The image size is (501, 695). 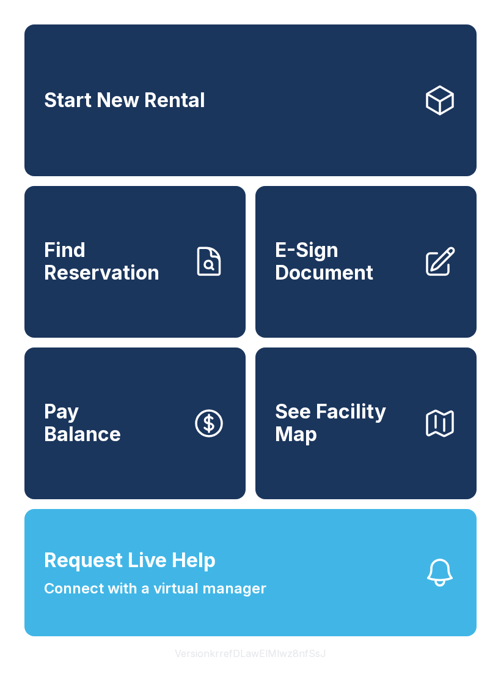 What do you see at coordinates (155, 588) in the screenshot?
I see `span: Connect with a virtual manager` at bounding box center [155, 588].